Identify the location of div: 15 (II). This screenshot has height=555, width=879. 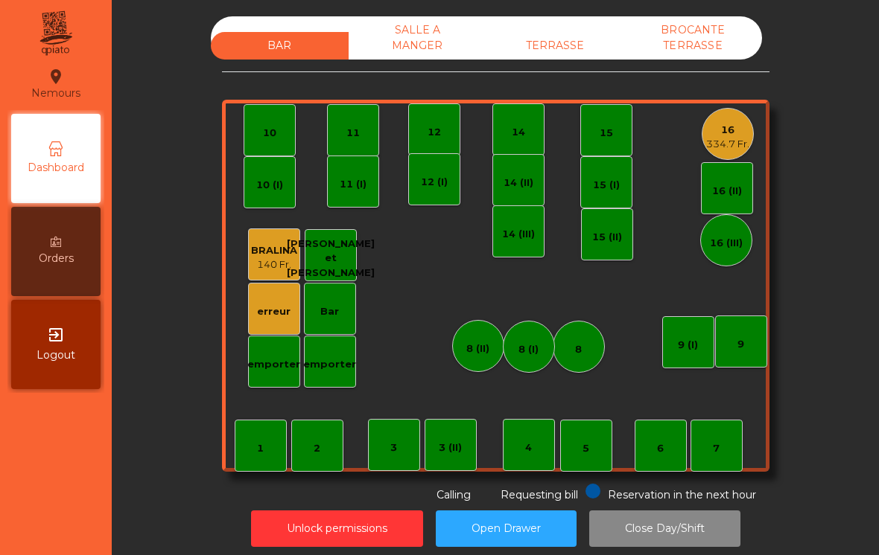
(607, 237).